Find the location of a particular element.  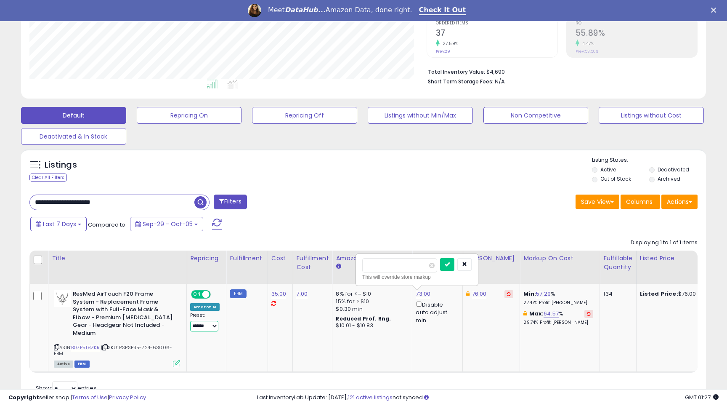

div: 8% for <= $10 is located at coordinates (371, 294).